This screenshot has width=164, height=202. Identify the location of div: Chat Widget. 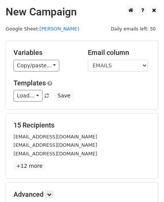
(145, 184).